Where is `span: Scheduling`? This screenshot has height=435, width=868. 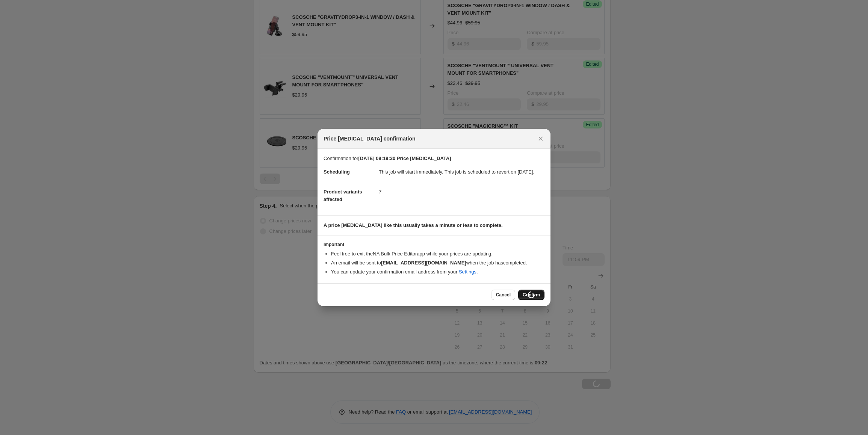 span: Scheduling is located at coordinates (336, 172).